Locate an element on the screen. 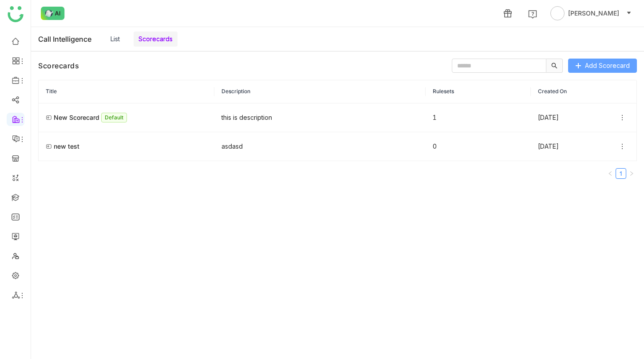 This screenshot has height=359, width=644. span: Rulesets is located at coordinates (443, 91).